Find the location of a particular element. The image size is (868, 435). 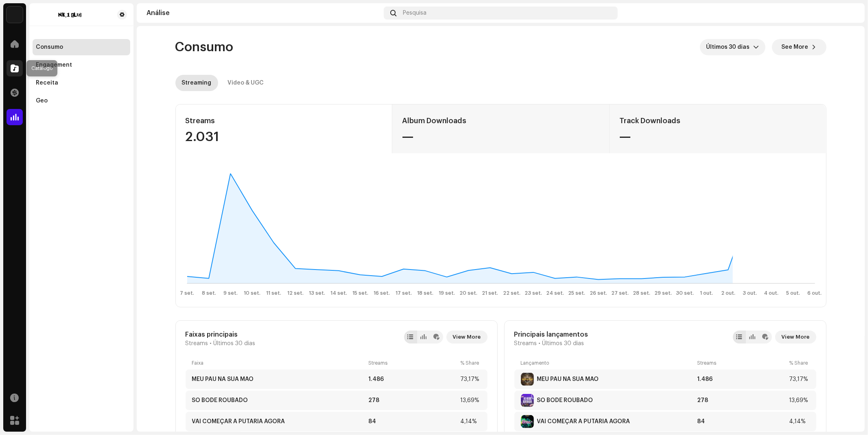

span: Pesquisa is located at coordinates (415, 13).